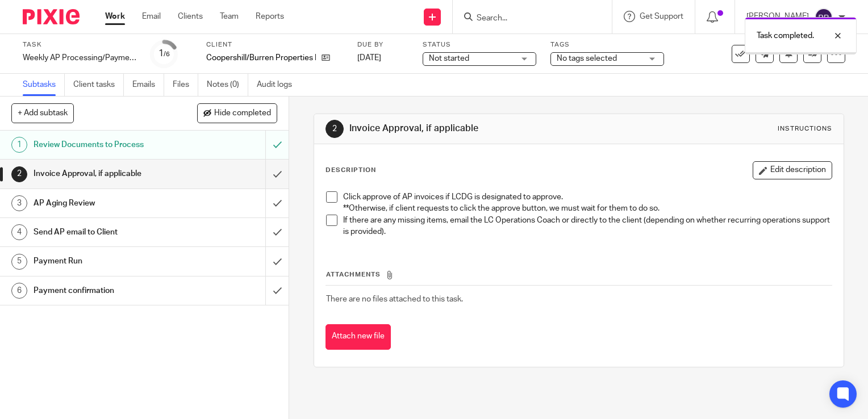 This screenshot has width=868, height=419. Describe the element at coordinates (270, 17) in the screenshot. I see `a: Reports` at that location.